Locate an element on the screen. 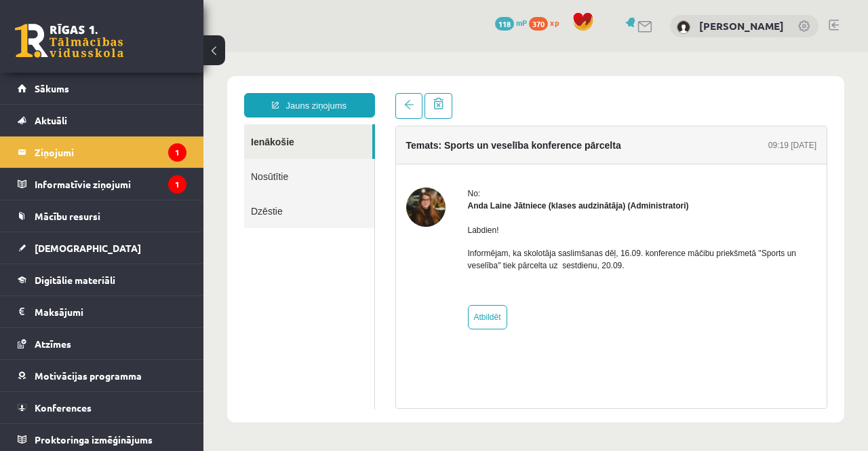 This screenshot has width=868, height=451. span: Aktuāli is located at coordinates (51, 120).